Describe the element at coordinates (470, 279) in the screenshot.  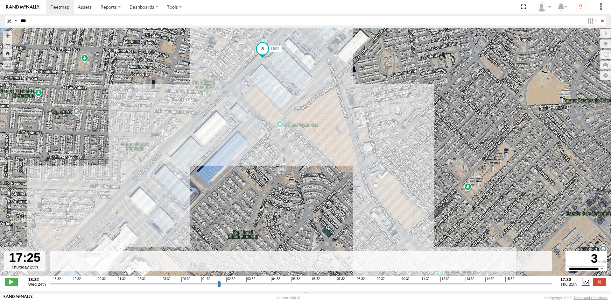
I see `span: 13:32` at that location.